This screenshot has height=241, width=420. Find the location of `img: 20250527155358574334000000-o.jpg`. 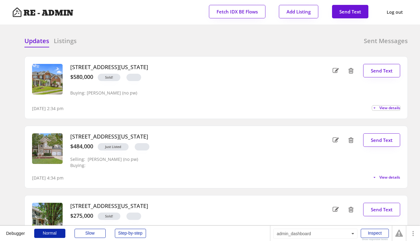

img: 20250527155358574334000000-o.jpg is located at coordinates (47, 79).